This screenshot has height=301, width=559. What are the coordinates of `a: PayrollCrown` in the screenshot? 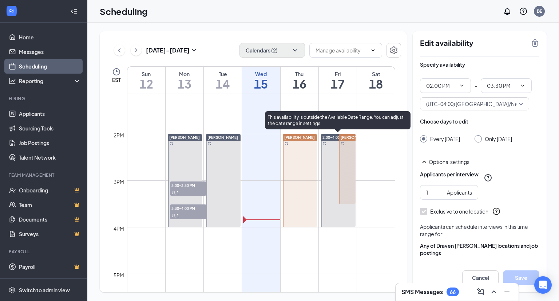 It's located at (50, 267).